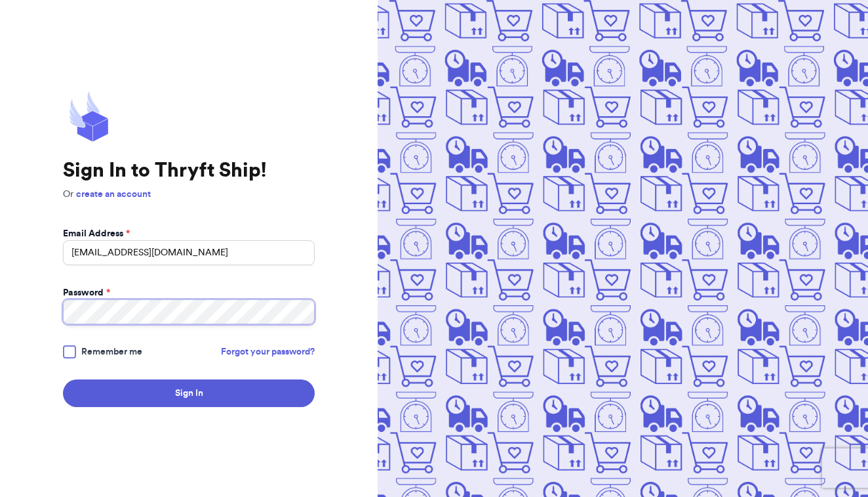 This screenshot has height=497, width=868. Describe the element at coordinates (267, 352) in the screenshot. I see `a: Forgot your password?` at that location.